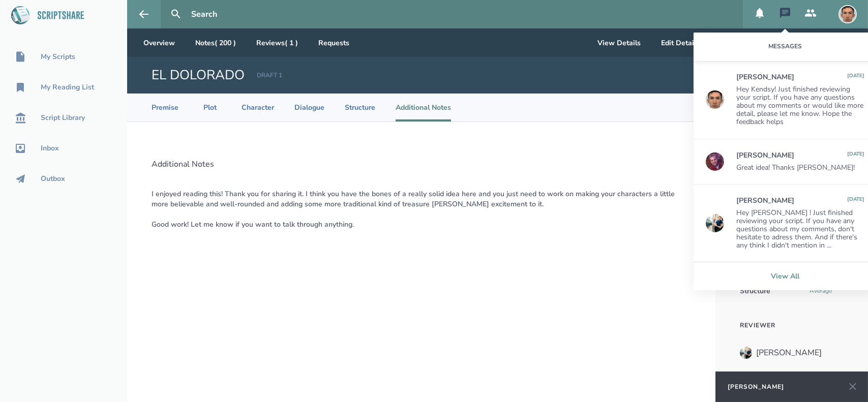 Image resolution: width=868 pixels, height=402 pixels. I want to click on li: Dialogue, so click(309, 107).